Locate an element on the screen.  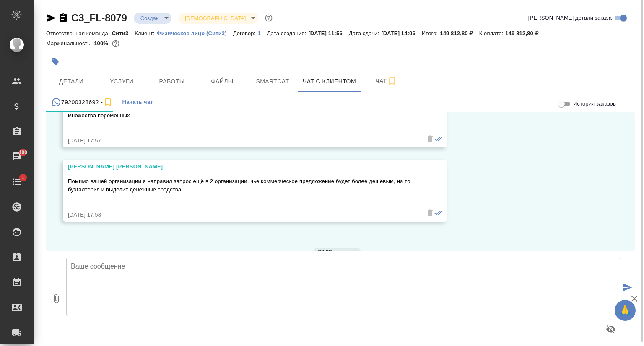
p: Ответственная команда: is located at coordinates (79, 33).